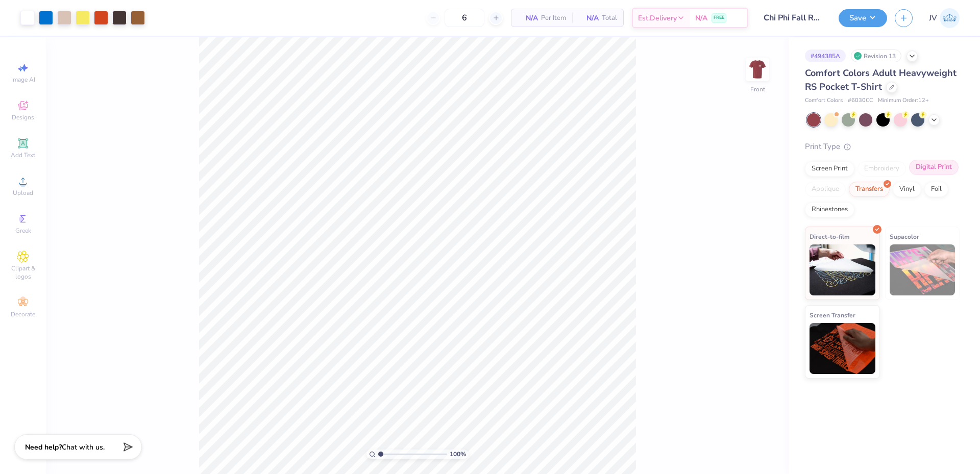  Describe the element at coordinates (793, 18) in the screenshot. I see `input: Untitled Design` at that location.